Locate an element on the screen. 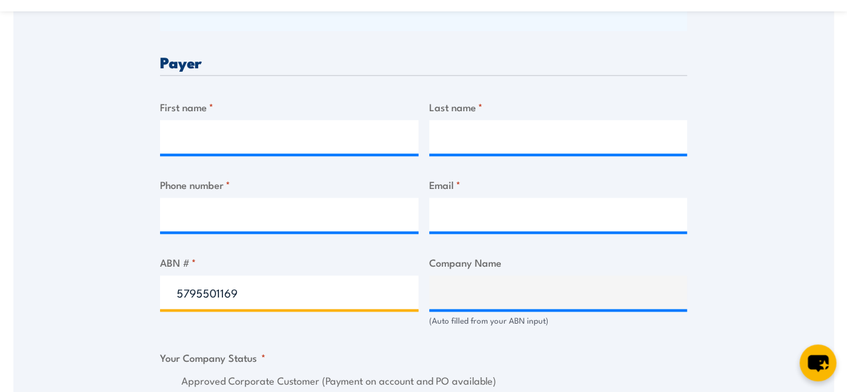  label: ABN # is located at coordinates (289, 262).